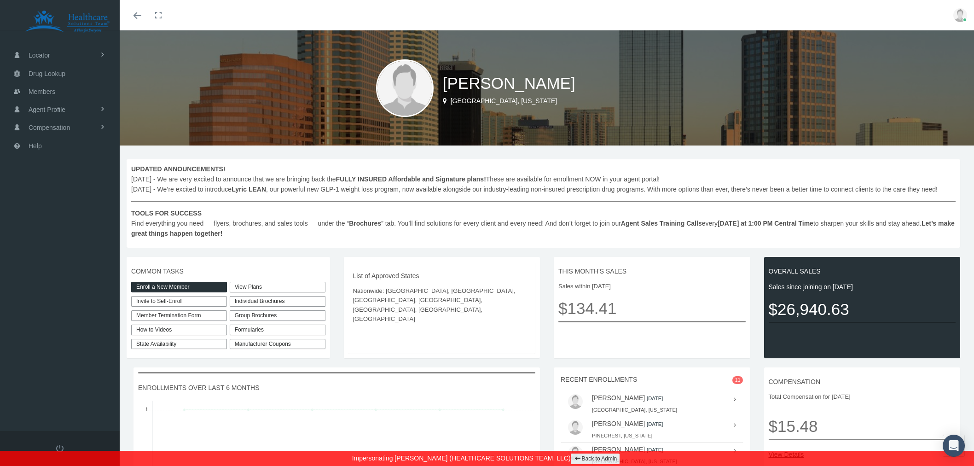 The width and height of the screenshot is (974, 466). What do you see at coordinates (365, 223) in the screenshot?
I see `b: Brochures` at bounding box center [365, 223].